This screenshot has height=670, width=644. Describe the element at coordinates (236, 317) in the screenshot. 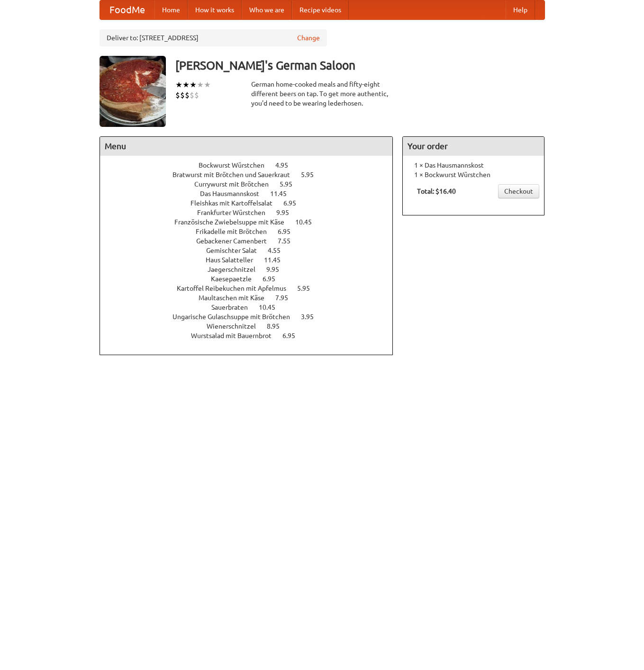

I see `span: Ungarische Gulaschsuppe mit Brötchen` at that location.